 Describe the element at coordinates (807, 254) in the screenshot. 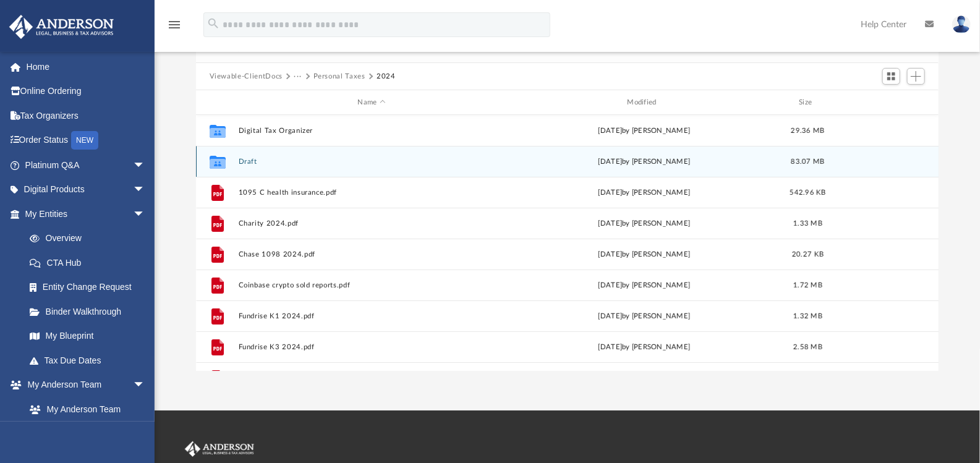

I see `span: 20.27 KB` at that location.